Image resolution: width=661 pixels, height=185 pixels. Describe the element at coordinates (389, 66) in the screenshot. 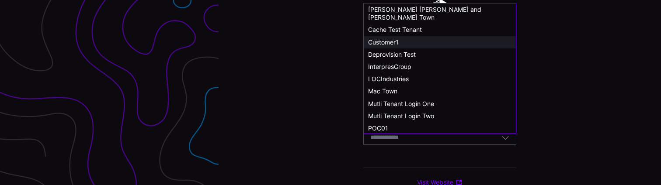

I see `span: InterpresGroup` at that location.